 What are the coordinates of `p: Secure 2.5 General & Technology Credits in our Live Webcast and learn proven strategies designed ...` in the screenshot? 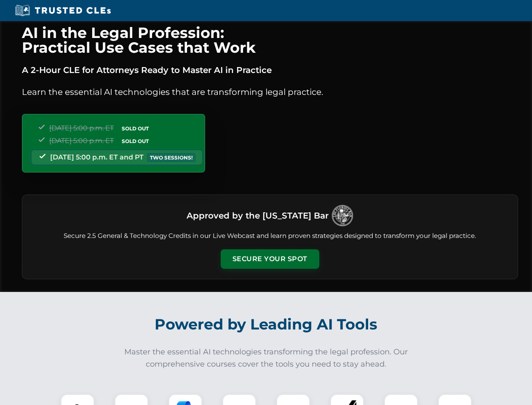 It's located at (270, 236).